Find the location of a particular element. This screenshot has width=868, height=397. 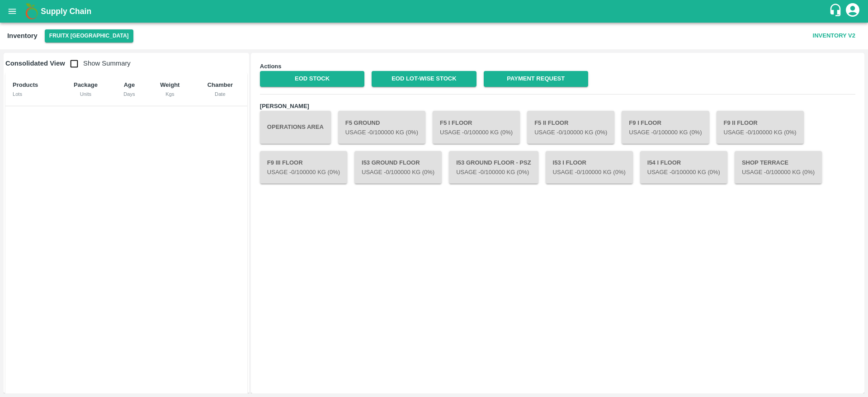

button: F5 GroundUsage -0/100000 Kg (0%) is located at coordinates (382, 127).